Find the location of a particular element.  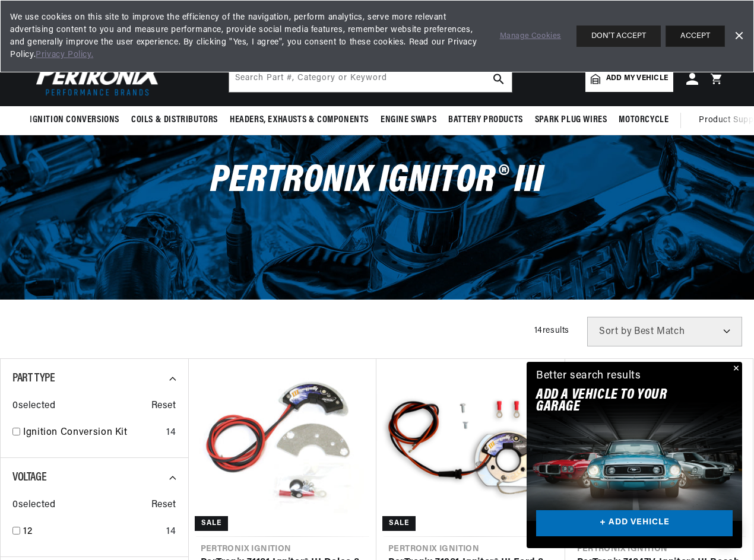

span: PerTronix Ignitor® III is located at coordinates (377, 181).